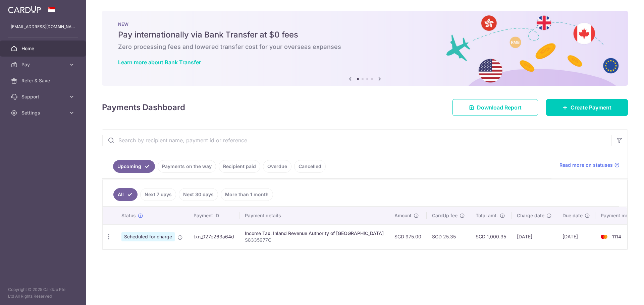 The image size is (644, 305). What do you see at coordinates (499, 108) in the screenshot?
I see `span: Download Report` at bounding box center [499, 108].